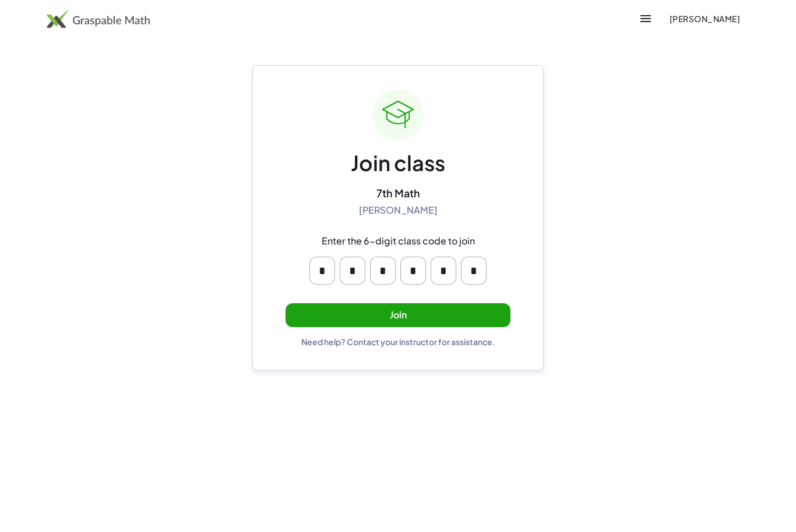 This screenshot has width=796, height=532. What do you see at coordinates (322, 271) in the screenshot?
I see `input: Please enter OTP character 1` at bounding box center [322, 271].